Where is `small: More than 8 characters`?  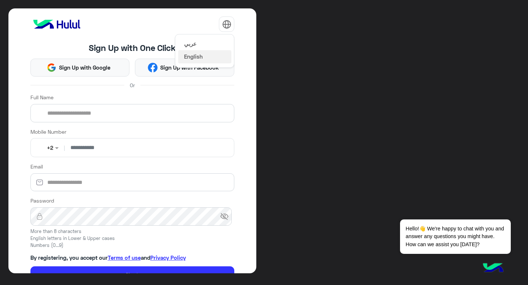 small: More than 8 characters is located at coordinates (132, 232).